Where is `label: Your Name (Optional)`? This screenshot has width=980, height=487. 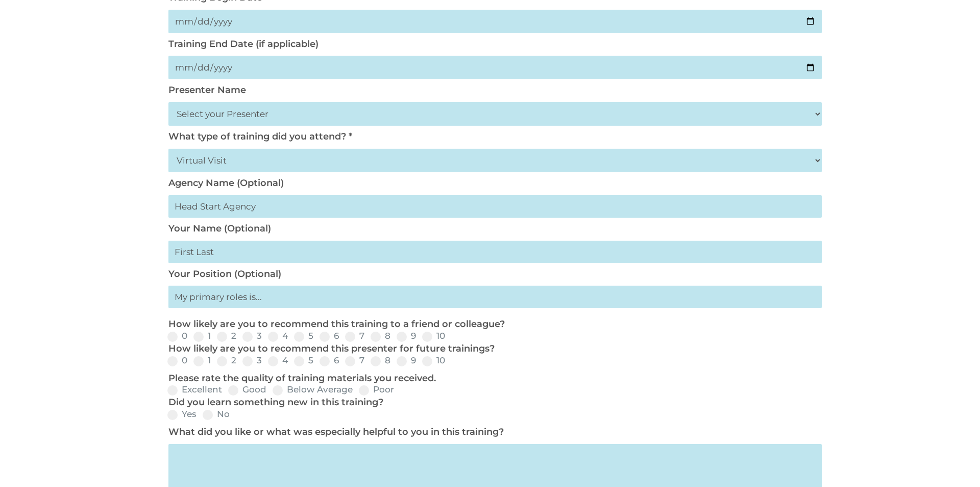 label: Your Name (Optional) is located at coordinates (220, 228).